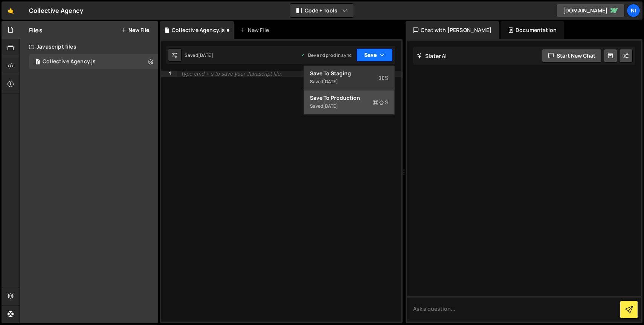 This screenshot has height=325, width=644. I want to click on button: Code + Tools, so click(322, 10).